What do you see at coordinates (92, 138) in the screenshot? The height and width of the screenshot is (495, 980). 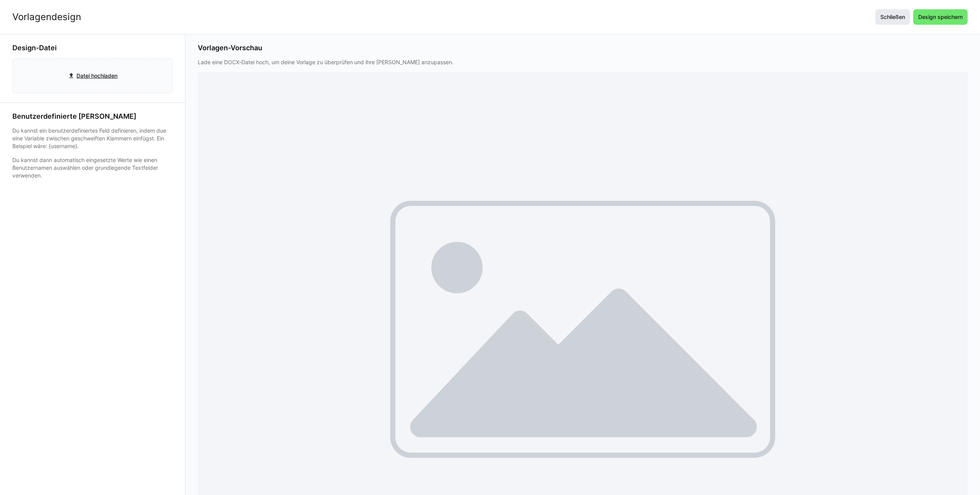 I see `p: Du kannst ein benutzerdefiniertes Feld definieren, indem due eine Variable zwischen geschweiften ...` at bounding box center [92, 138].